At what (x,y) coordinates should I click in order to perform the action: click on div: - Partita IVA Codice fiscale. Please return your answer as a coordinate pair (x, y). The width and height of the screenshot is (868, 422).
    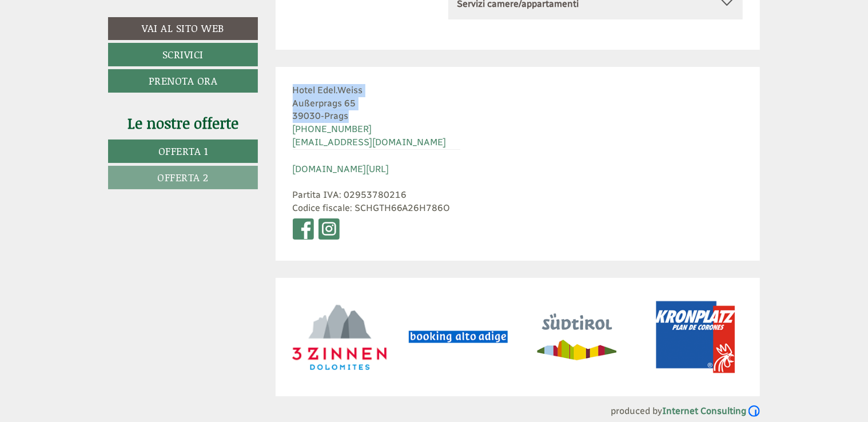
    Looking at the image, I should click on (376, 164).